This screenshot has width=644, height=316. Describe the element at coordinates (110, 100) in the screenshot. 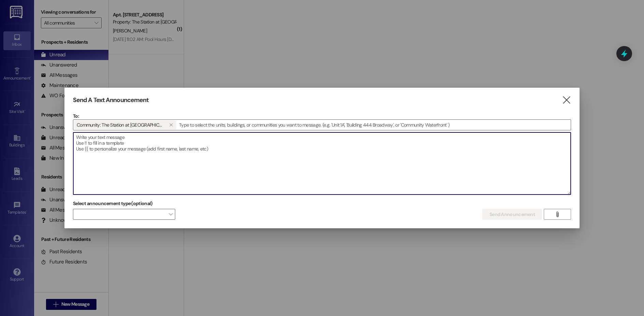

I see `h3: Send A Text Announcement` at that location.